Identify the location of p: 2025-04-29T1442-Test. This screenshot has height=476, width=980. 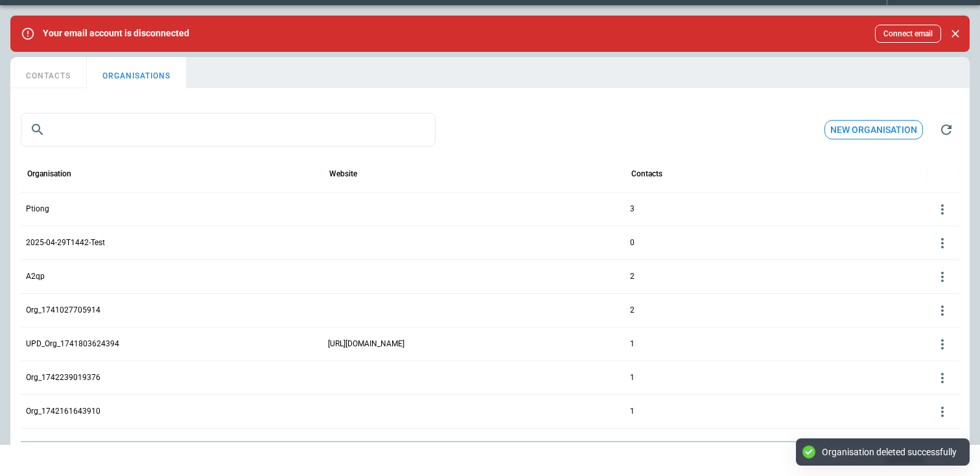
(65, 242).